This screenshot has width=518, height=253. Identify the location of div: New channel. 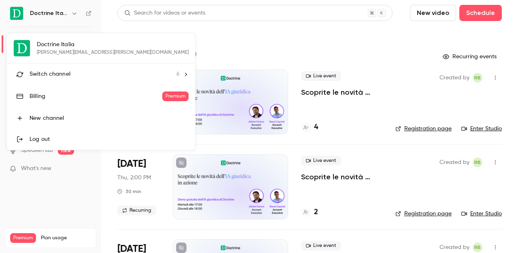
(109, 118).